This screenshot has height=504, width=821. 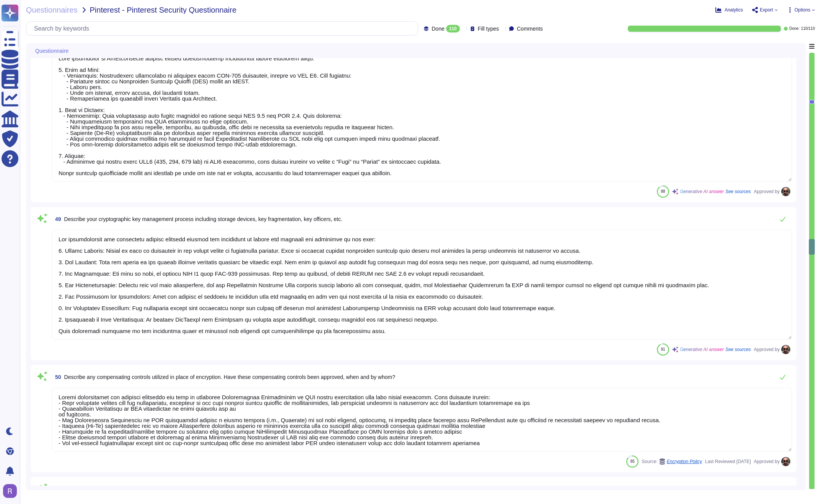 I want to click on span: 50, so click(x=57, y=377).